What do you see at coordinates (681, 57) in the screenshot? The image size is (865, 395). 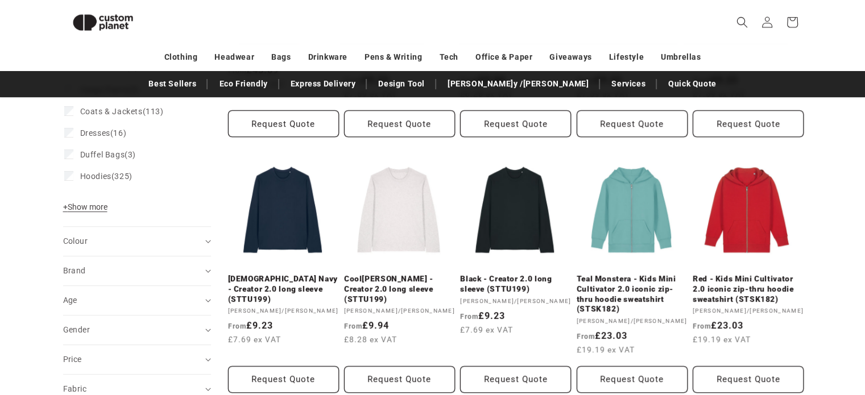 I see `a: Umbrellas` at bounding box center [681, 57].